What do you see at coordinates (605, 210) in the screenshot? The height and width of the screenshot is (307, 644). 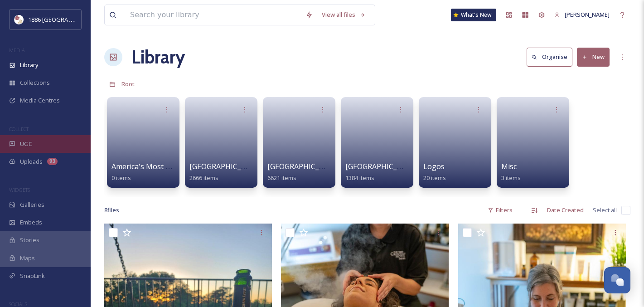 I see `span: Select all` at bounding box center [605, 210].